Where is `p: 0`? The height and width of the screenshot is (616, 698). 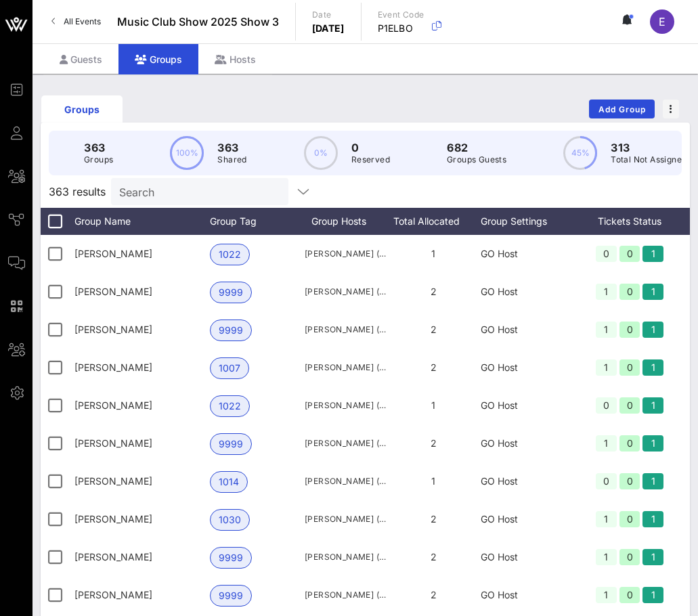
p: 0 is located at coordinates (370, 148).